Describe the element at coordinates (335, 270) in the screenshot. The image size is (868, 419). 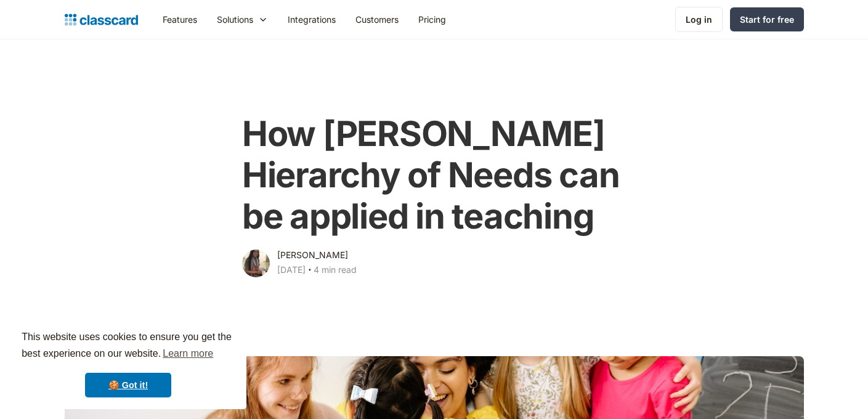
I see `div: 4 min read` at that location.